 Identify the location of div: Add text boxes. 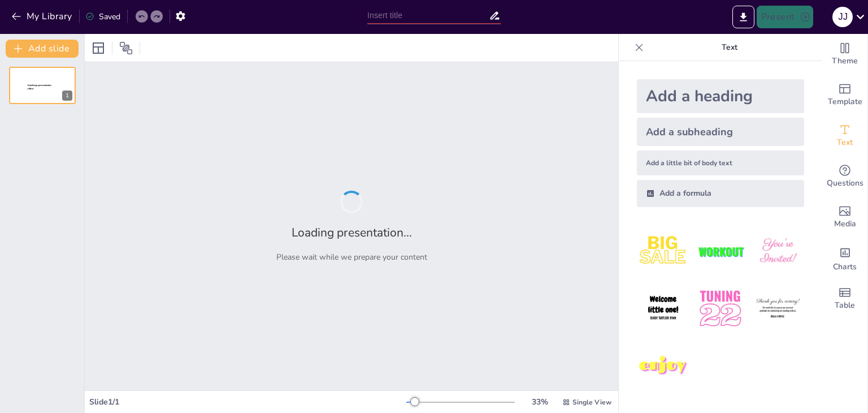
(845, 136).